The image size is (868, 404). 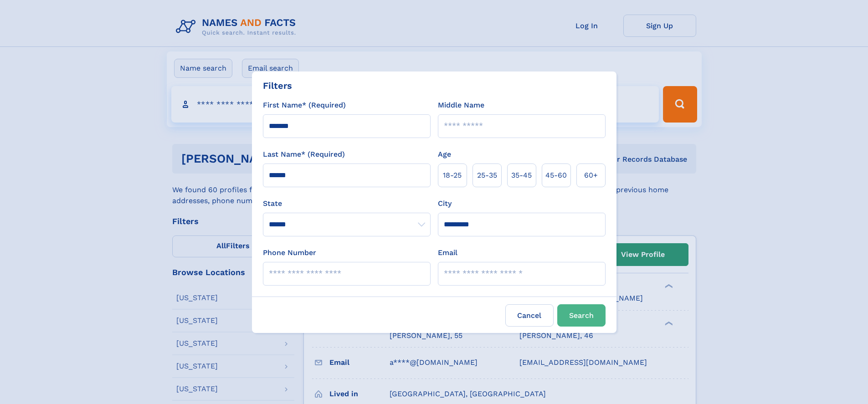 I want to click on label: Cancel, so click(x=529, y=315).